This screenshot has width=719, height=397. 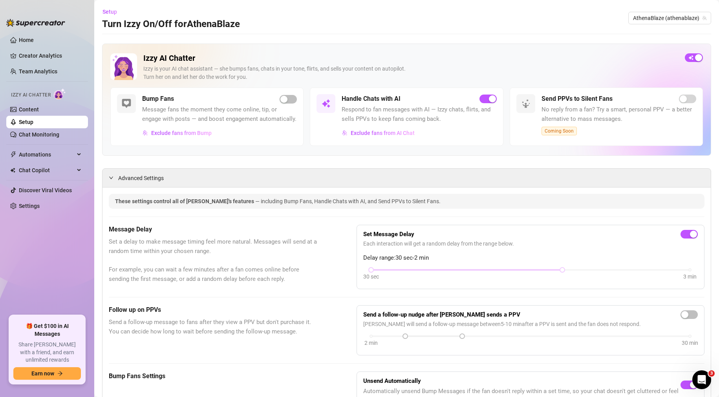 What do you see at coordinates (36, 23) in the screenshot?
I see `img: logo-BBDzfeDw.svg` at bounding box center [36, 23].